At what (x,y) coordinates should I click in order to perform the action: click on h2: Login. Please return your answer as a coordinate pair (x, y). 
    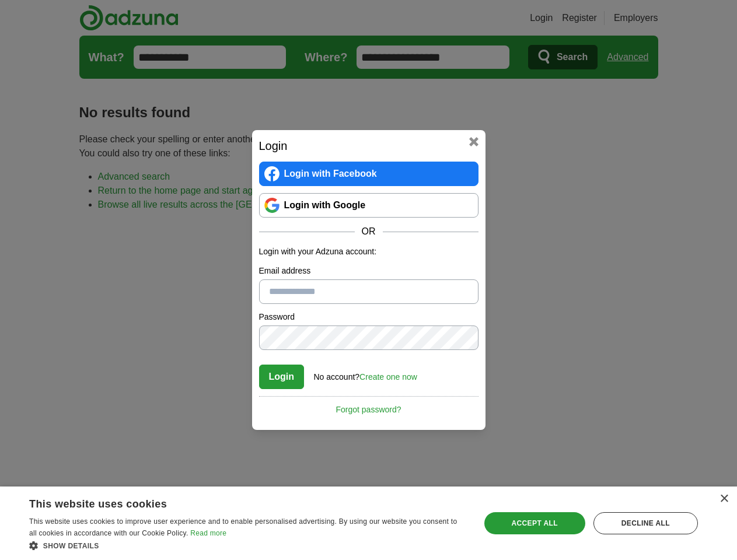
    Looking at the image, I should click on (369, 146).